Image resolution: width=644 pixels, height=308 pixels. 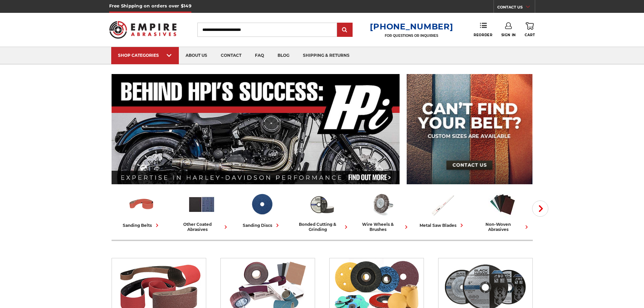 I want to click on a: wire wheels & brushes, so click(x=382, y=211).